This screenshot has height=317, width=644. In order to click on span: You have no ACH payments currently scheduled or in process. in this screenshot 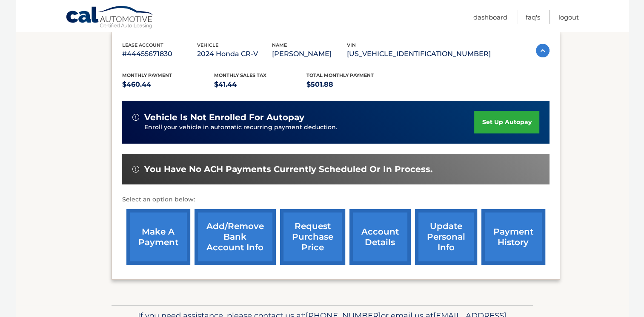, I will do `click(288, 169)`.